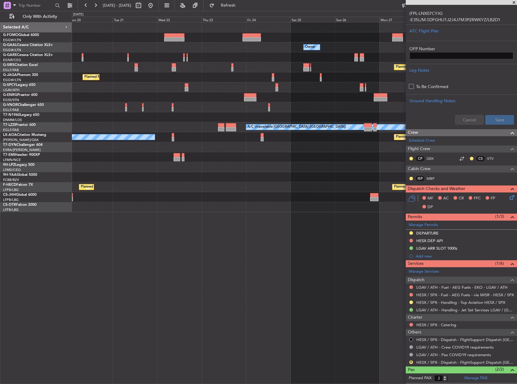 This screenshot has height=384, width=517. Describe the element at coordinates (461, 20) in the screenshot. I see `p: -E35L/M-SDFGHIJ1J2J4J7M3P2RWXYZ/LB2D1` at that location.